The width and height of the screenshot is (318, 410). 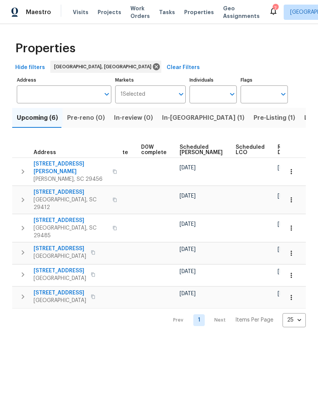 What do you see at coordinates (30, 68) in the screenshot?
I see `button: Hide filters` at bounding box center [30, 68].